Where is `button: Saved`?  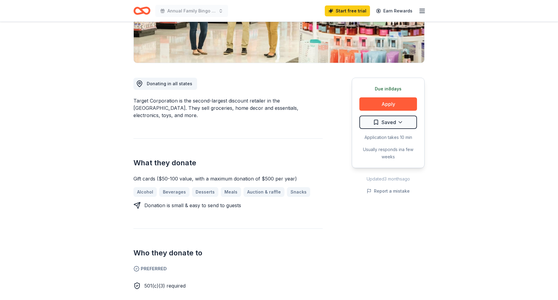 button: Saved is located at coordinates (388, 122).